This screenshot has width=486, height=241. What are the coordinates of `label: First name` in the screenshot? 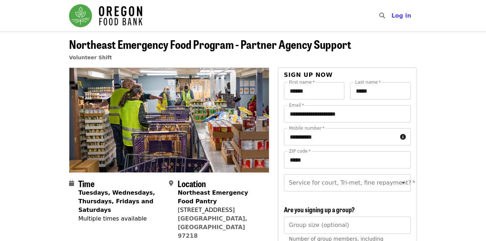 It's located at (302, 82).